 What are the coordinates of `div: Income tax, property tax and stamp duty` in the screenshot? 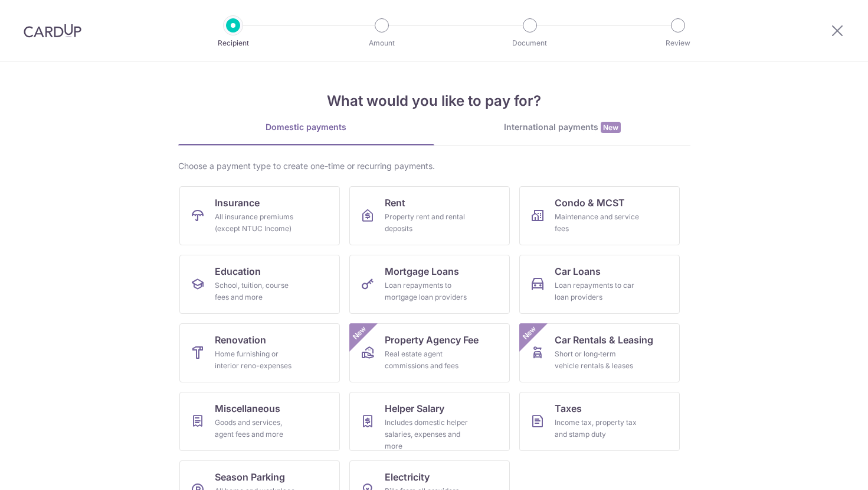 It's located at (598, 428).